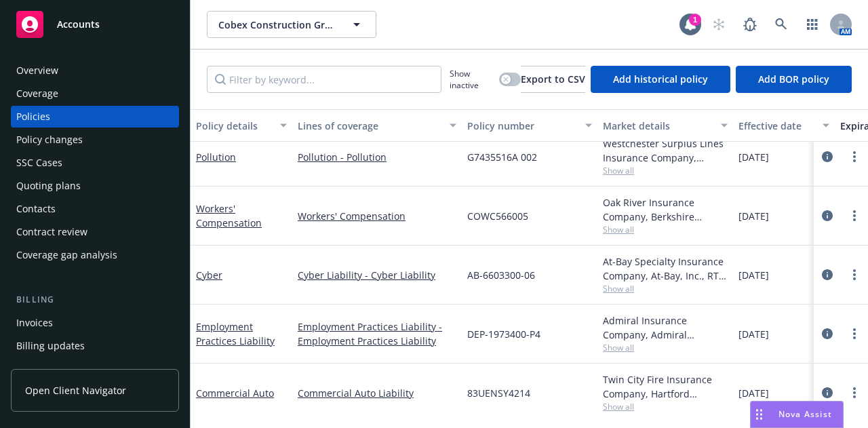  Describe the element at coordinates (75, 390) in the screenshot. I see `span: Open Client Navigator` at that location.